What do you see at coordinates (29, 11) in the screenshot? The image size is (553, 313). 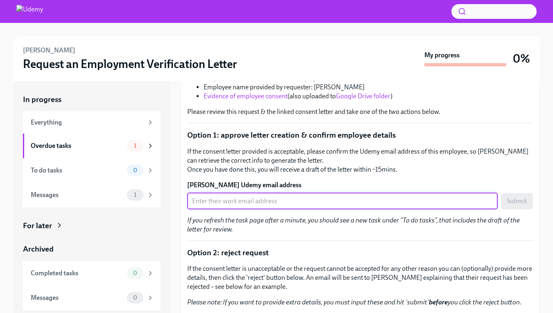 I see `img: Udemy` at bounding box center [29, 11].